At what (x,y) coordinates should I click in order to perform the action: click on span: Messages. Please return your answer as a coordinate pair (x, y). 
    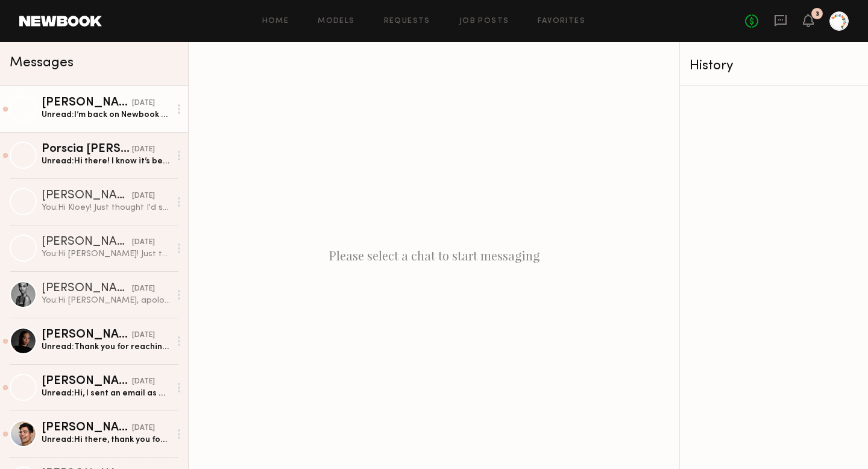
    Looking at the image, I should click on (42, 63).